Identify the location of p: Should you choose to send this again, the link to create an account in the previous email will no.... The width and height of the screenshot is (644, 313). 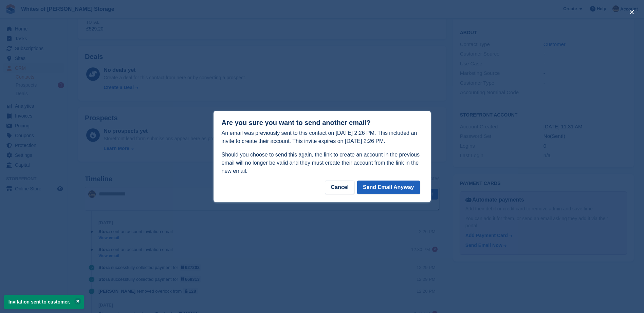
(322, 163).